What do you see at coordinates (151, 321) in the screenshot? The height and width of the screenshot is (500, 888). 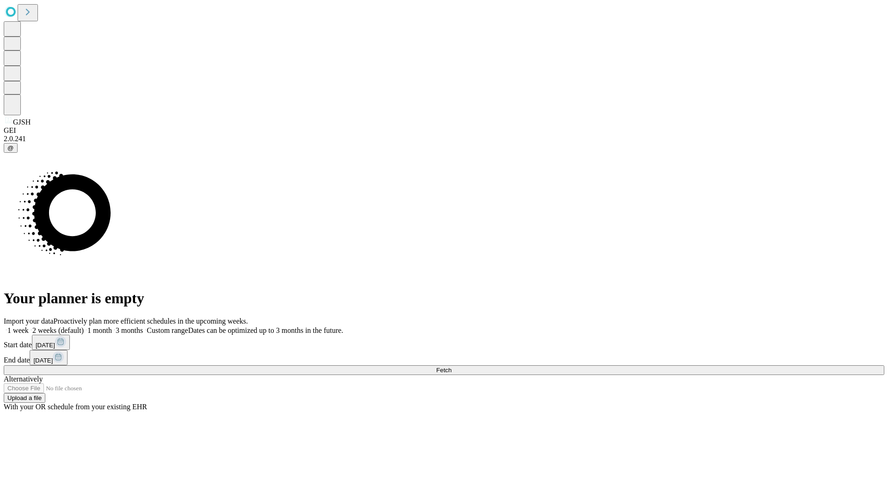 I see `span: Proactively plan more efficient schedules in the upcoming weeks.` at bounding box center [151, 321].